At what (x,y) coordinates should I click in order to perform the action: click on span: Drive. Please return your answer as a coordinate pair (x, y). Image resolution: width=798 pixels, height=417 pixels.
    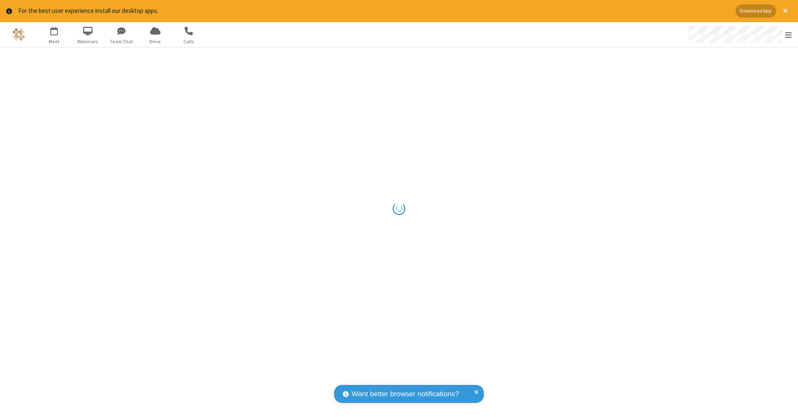
    Looking at the image, I should click on (155, 42).